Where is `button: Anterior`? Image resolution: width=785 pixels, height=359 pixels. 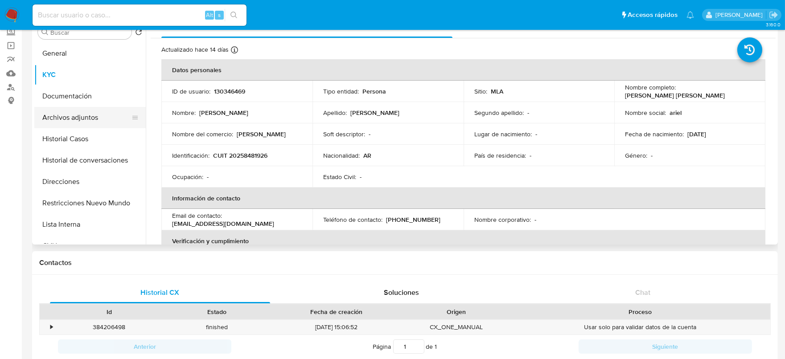 button: Anterior is located at coordinates (144, 347).